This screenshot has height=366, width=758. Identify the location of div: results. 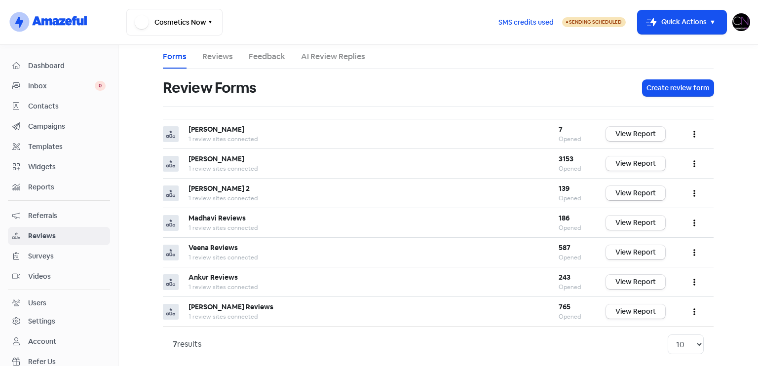
(187, 345).